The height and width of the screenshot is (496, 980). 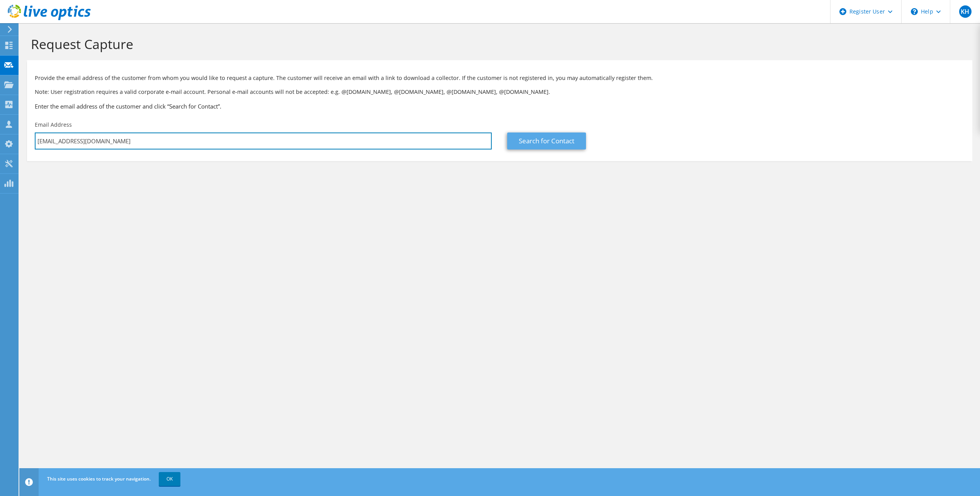 I want to click on h1: Request Capture, so click(x=497, y=44).